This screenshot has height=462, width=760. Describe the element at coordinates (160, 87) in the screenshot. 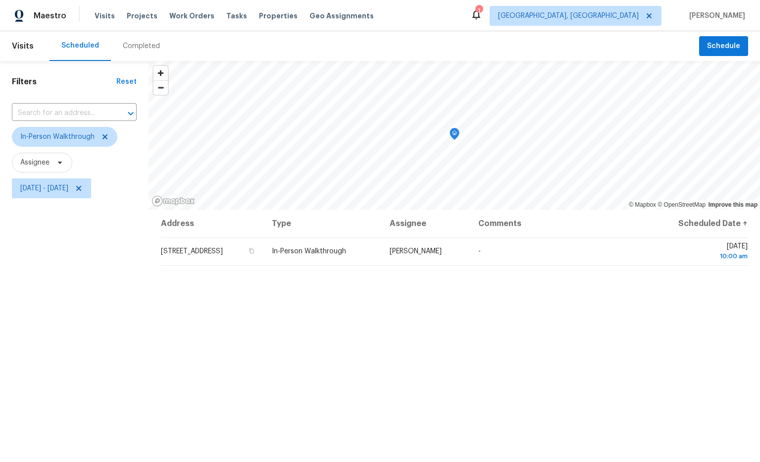

I see `button: Zoom out` at that location.